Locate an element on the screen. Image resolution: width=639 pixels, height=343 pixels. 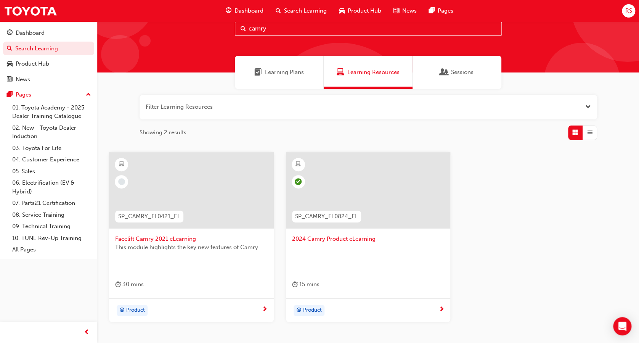
button: Open the filter is located at coordinates (588, 107).